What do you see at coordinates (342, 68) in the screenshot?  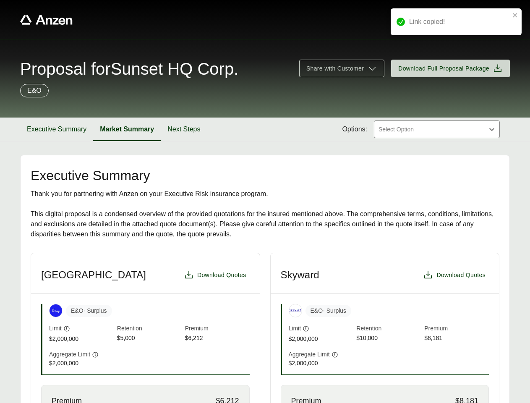 I see `button: Share with Customer` at bounding box center [342, 68].